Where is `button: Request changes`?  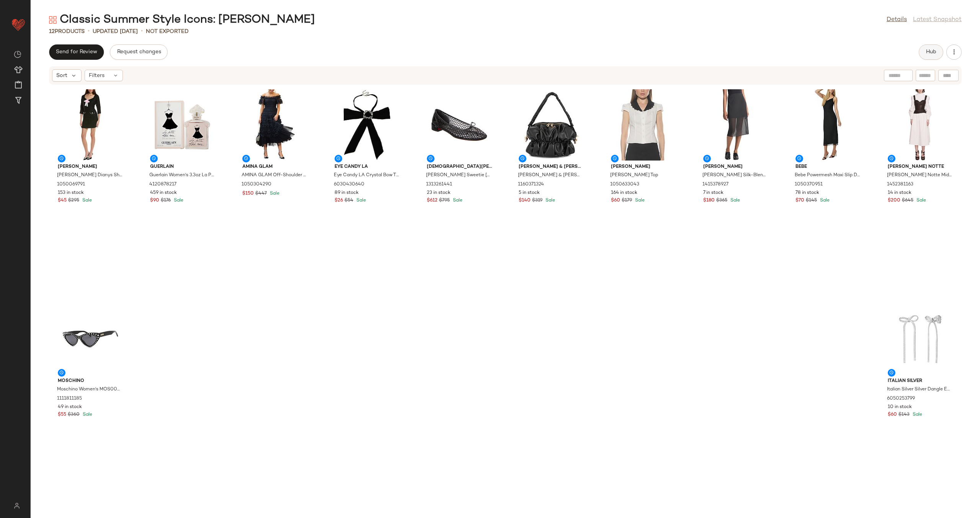 button: Request changes is located at coordinates (139, 52).